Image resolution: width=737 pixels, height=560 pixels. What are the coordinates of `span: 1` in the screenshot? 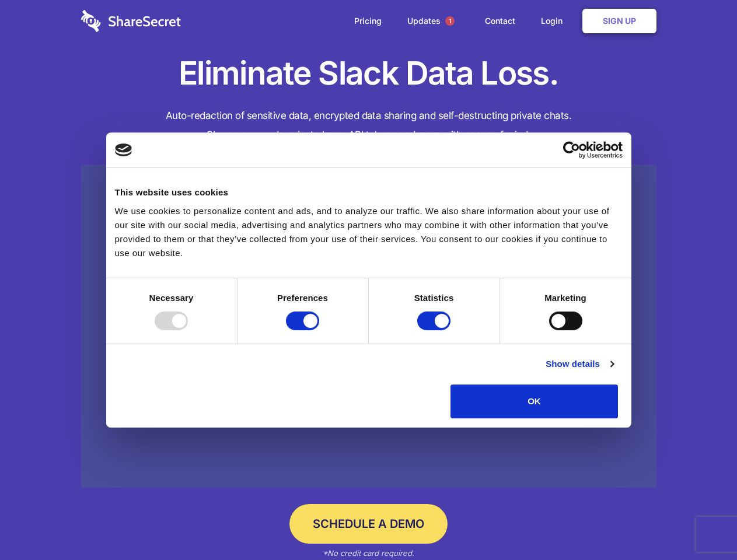 It's located at (449, 21).